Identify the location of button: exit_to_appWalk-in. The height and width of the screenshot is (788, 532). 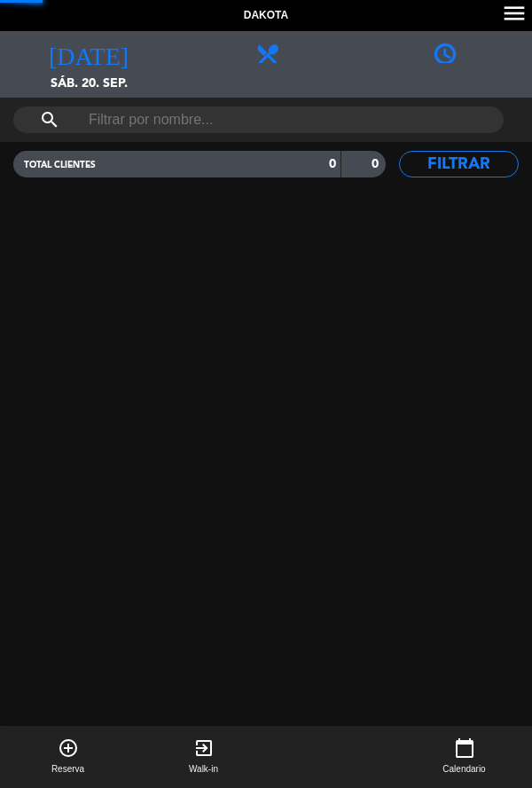
(203, 757).